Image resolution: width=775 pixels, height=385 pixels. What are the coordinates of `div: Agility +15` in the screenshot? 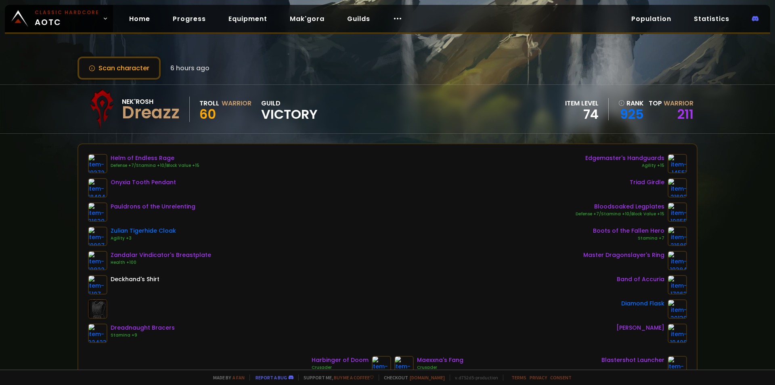 It's located at (625, 166).